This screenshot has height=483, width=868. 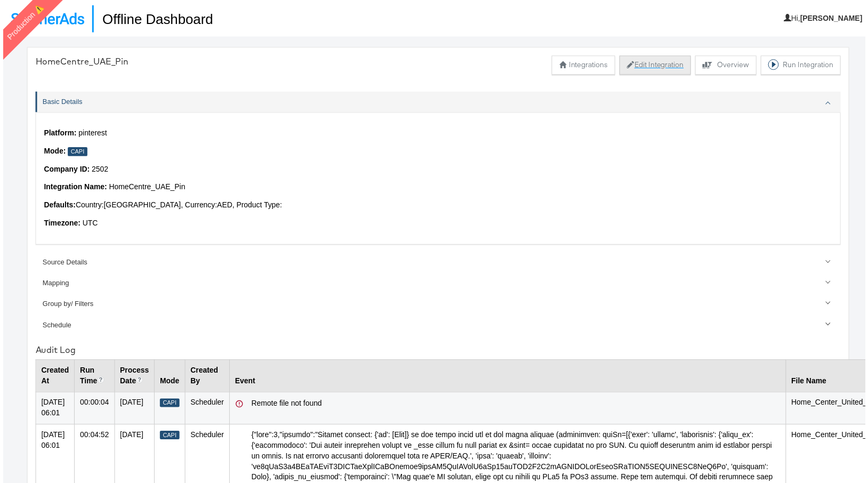 What do you see at coordinates (206, 378) in the screenshot?
I see `th: Created By` at bounding box center [206, 378].